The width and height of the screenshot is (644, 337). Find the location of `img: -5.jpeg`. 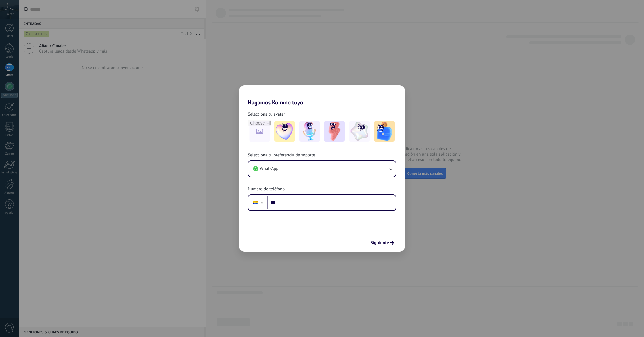

img: -5.jpeg is located at coordinates (385, 132).